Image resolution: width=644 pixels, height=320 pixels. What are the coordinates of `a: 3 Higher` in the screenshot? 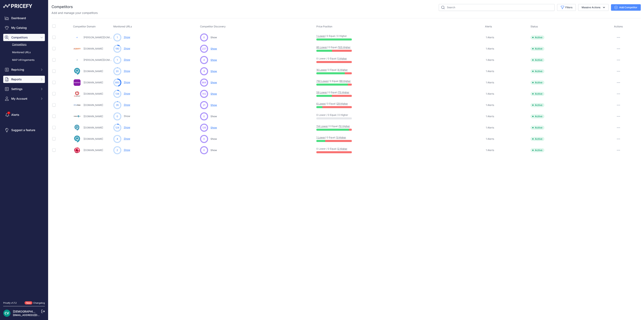 It's located at (341, 137).